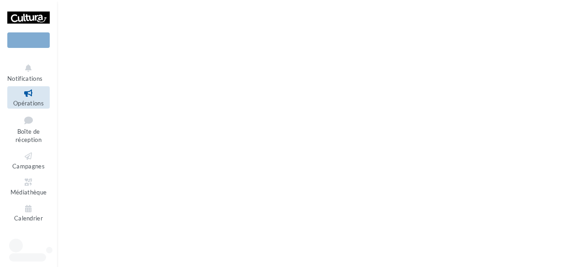  I want to click on a: Opérations, so click(28, 97).